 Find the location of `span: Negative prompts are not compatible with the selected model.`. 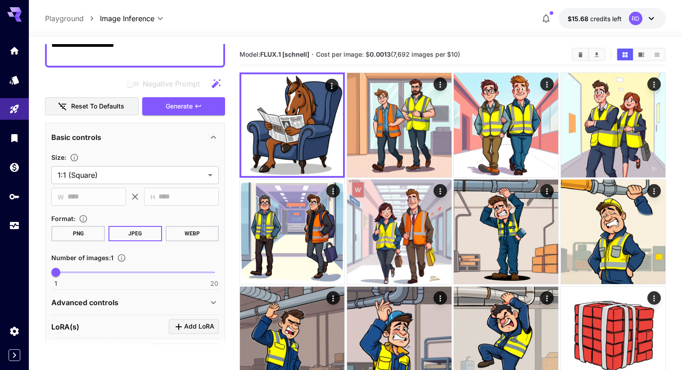

span: Negative prompts are not compatible with the selected model. is located at coordinates (166, 83).